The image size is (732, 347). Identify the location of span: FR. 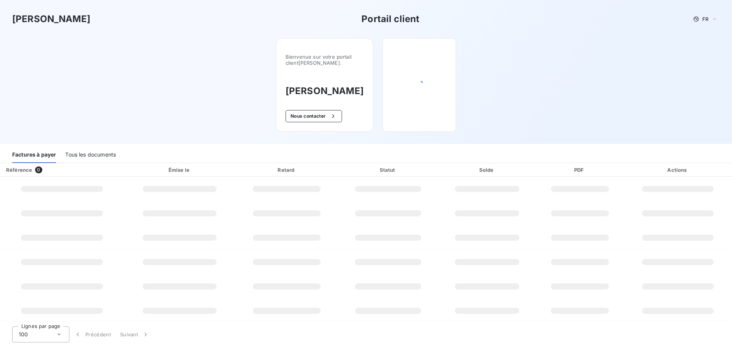
(706, 19).